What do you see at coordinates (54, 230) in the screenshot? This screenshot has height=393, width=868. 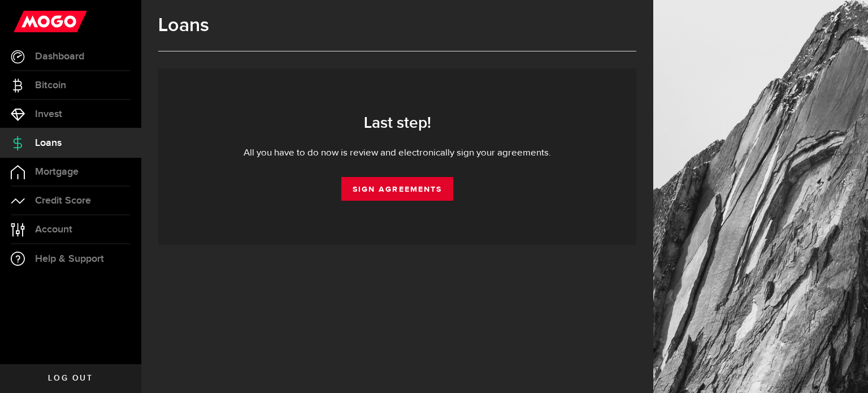 I see `span: Account` at bounding box center [54, 230].